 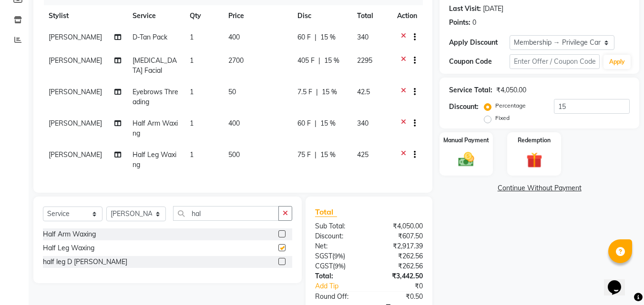 I want to click on span: 2295, so click(x=365, y=61).